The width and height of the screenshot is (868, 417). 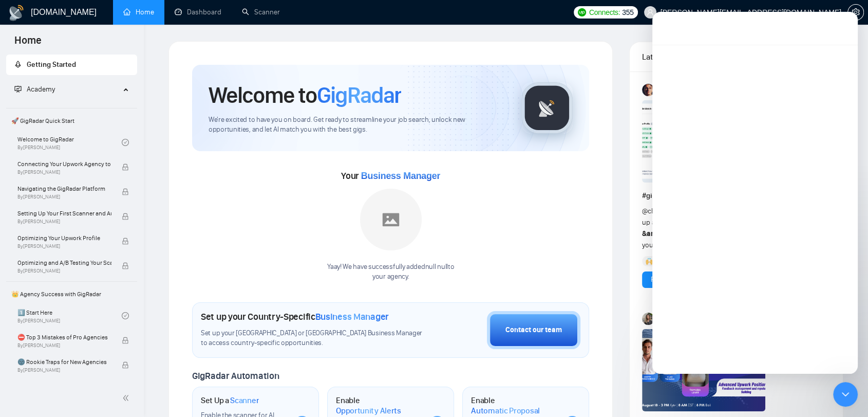 What do you see at coordinates (628, 12) in the screenshot?
I see `span: 355` at bounding box center [628, 12].